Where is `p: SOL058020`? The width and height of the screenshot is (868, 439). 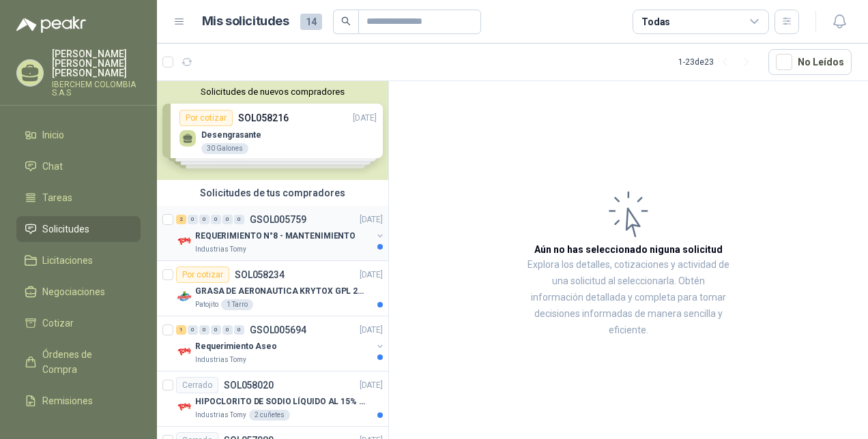
p: SOL058020 is located at coordinates (249, 386).